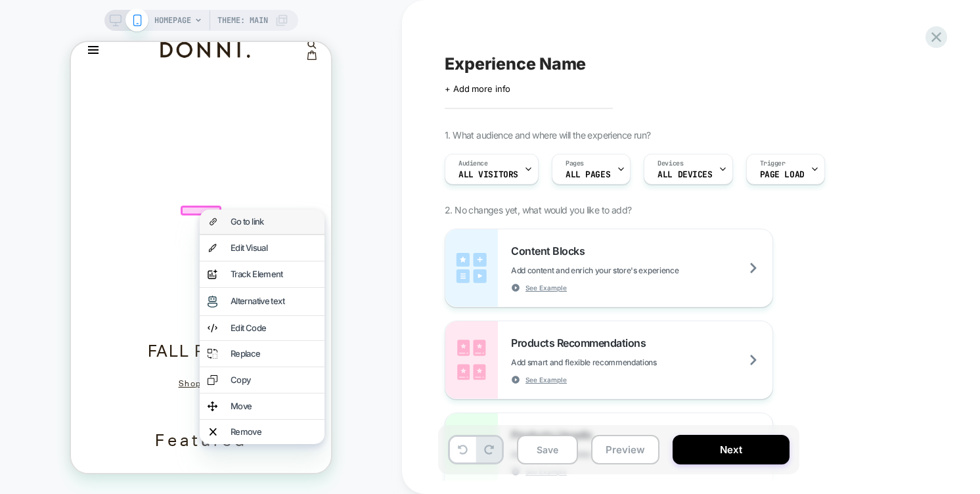 Image resolution: width=980 pixels, height=494 pixels. Describe the element at coordinates (547, 135) in the screenshot. I see `span: 1. What audience and where will the experience run?` at that location.